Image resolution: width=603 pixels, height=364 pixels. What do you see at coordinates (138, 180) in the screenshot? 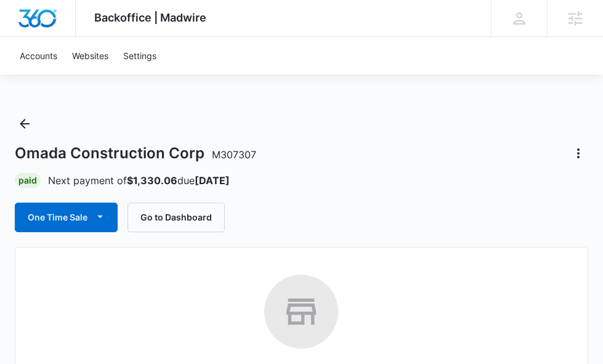
I see `p: Next payment of due` at bounding box center [138, 180].